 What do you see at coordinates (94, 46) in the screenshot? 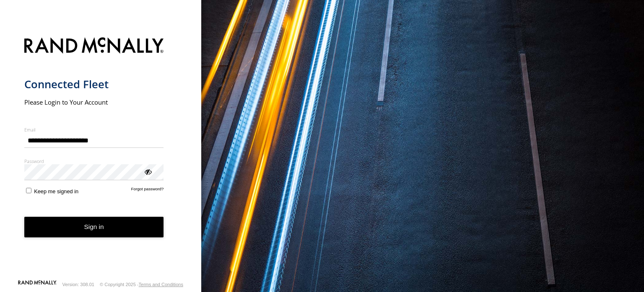
I see `img: Rand McNally` at bounding box center [94, 46].